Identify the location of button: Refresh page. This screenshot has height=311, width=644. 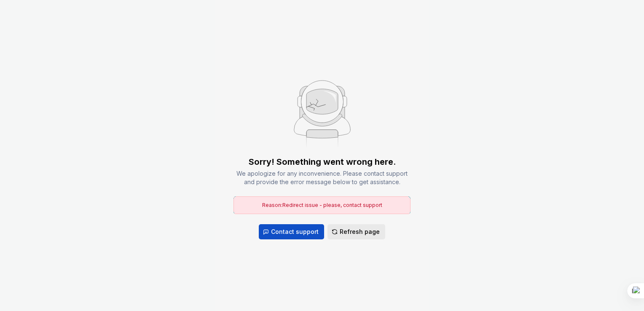
(356, 232).